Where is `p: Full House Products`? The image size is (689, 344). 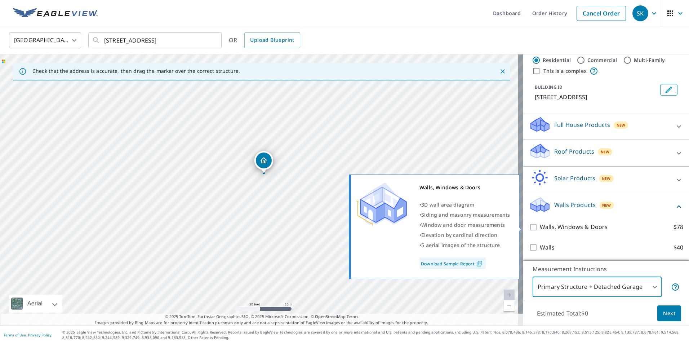
p: Full House Products is located at coordinates (582, 125).